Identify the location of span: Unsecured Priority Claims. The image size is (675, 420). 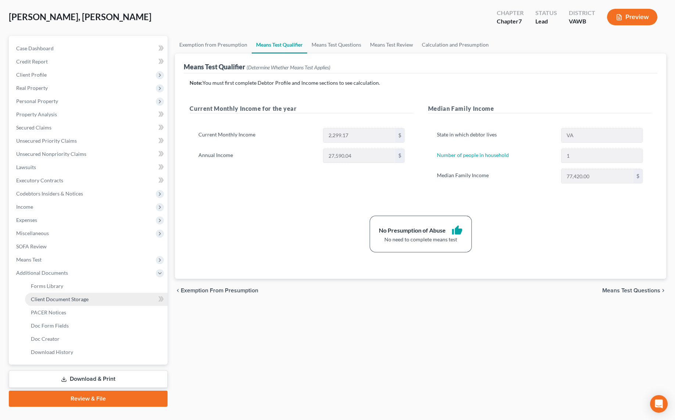
(46, 141).